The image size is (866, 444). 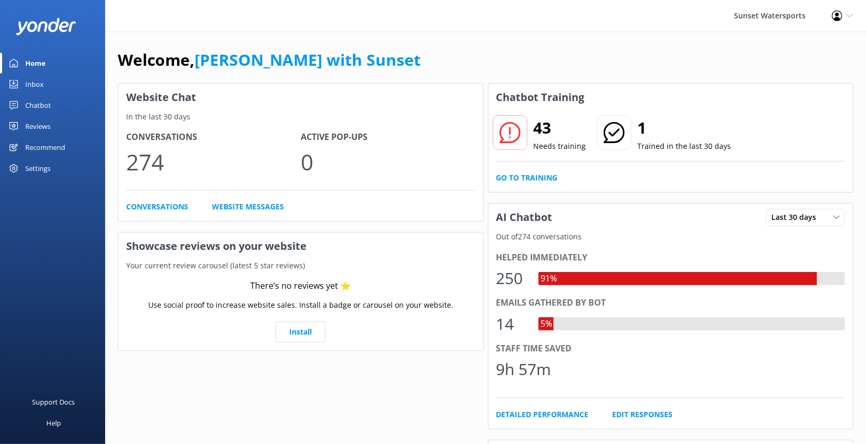 I want to click on div: Inbox, so click(x=34, y=84).